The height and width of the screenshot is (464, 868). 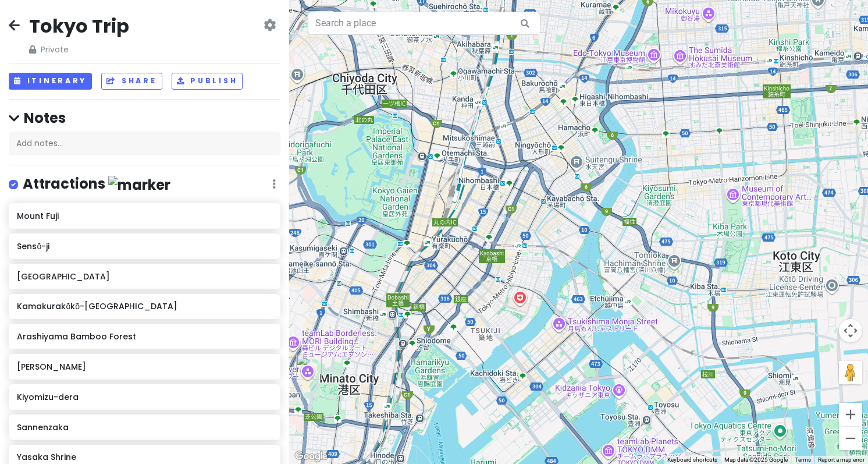 What do you see at coordinates (145, 118) in the screenshot?
I see `h4: Notes` at bounding box center [145, 118].